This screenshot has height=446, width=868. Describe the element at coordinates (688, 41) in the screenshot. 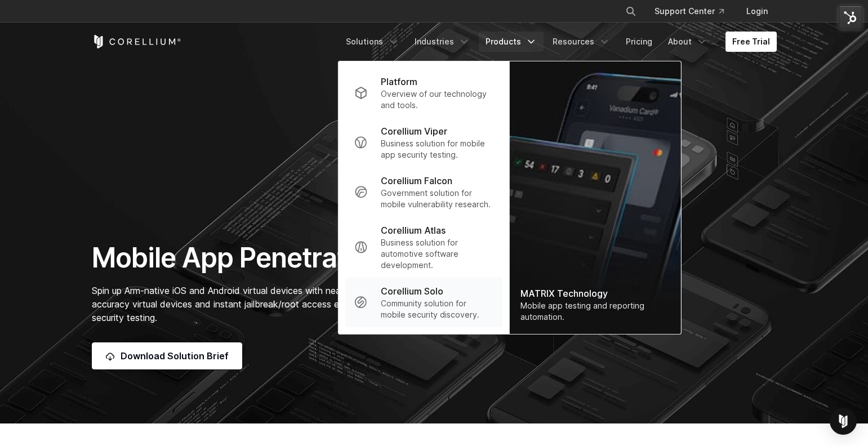

I see `a: About` at that location.